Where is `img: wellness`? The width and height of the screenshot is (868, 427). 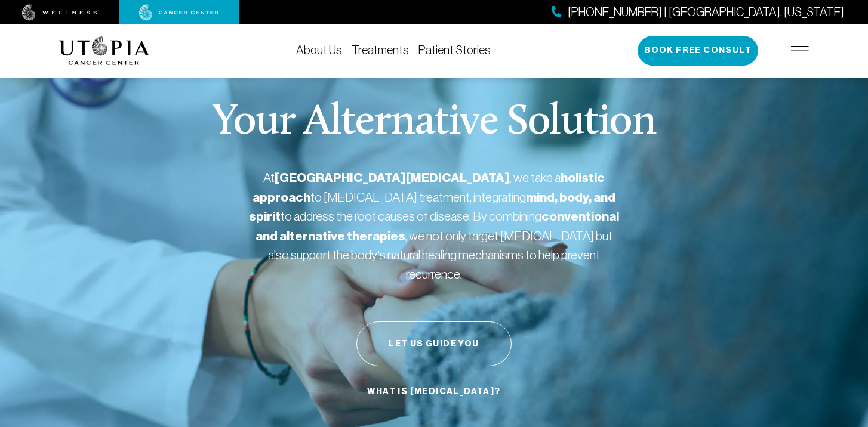
img: wellness is located at coordinates (60, 12).